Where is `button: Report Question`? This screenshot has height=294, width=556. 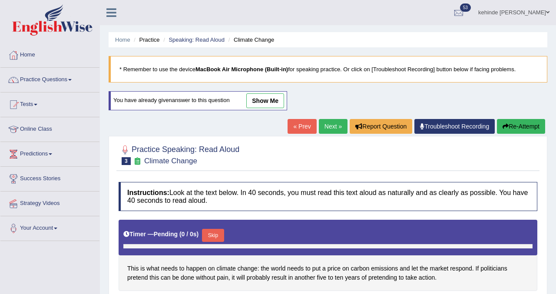
button: Report Question is located at coordinates (381, 126).